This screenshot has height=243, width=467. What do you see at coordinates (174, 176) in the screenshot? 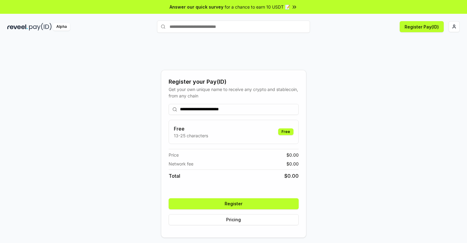
I see `span: Total` at bounding box center [174, 176].